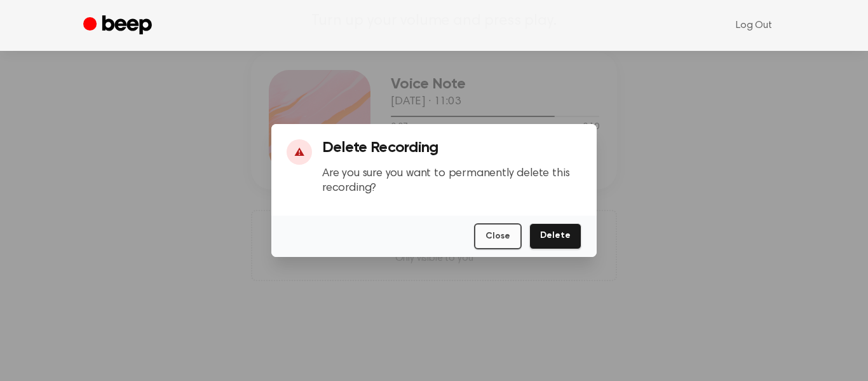 The width and height of the screenshot is (868, 381). I want to click on button: Delete, so click(555, 236).